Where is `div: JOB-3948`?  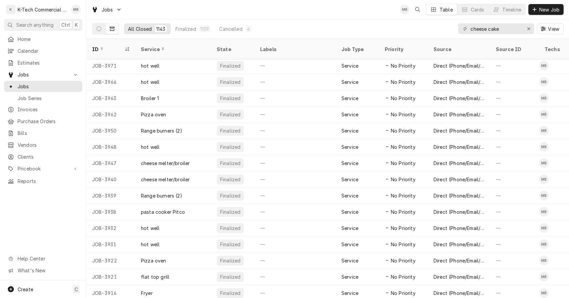
div: JOB-3948 is located at coordinates (111, 147).